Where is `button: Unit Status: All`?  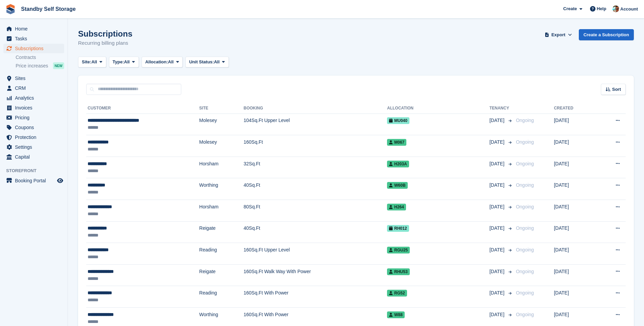 button: Unit Status: All is located at coordinates (207, 62).